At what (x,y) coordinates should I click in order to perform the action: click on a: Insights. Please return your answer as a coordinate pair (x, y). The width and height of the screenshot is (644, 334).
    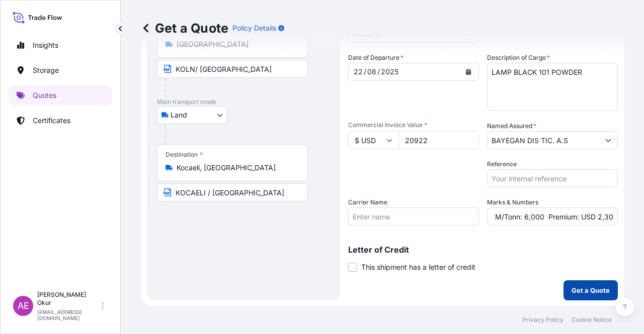
    Looking at the image, I should click on (60, 45).